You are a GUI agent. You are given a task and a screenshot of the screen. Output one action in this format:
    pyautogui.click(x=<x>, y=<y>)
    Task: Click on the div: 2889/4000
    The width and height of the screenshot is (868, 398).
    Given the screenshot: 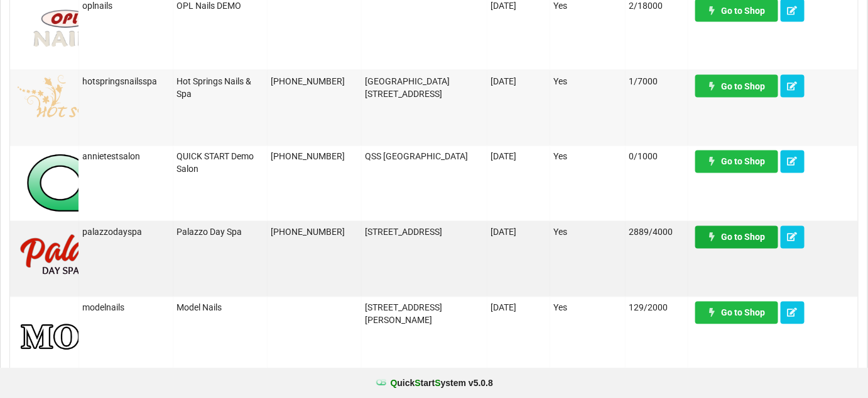 What is the action you would take?
    pyautogui.click(x=656, y=232)
    